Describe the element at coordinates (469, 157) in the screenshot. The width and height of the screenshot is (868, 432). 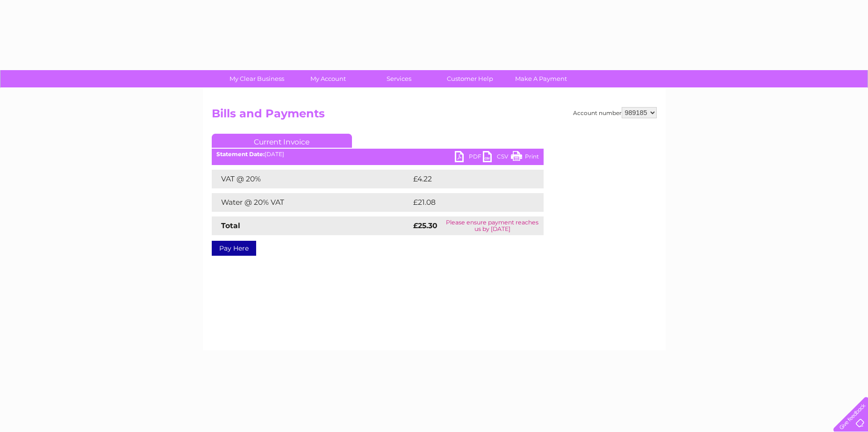
I see `a: PDF` at that location.